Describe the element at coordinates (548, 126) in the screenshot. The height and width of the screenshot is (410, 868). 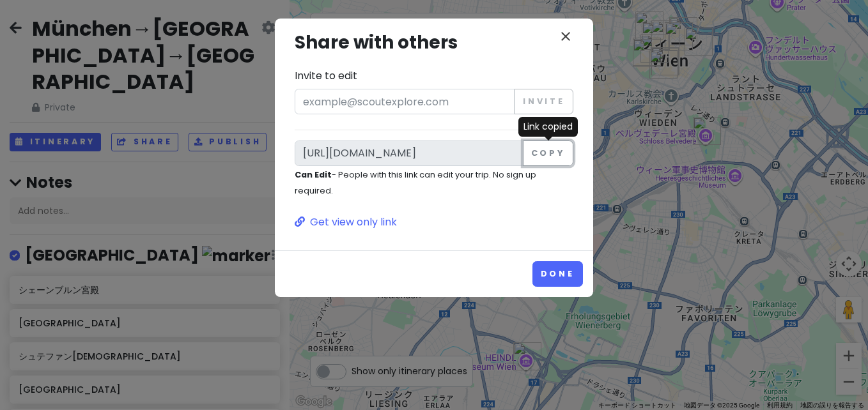
I see `div: Link copied` at that location.